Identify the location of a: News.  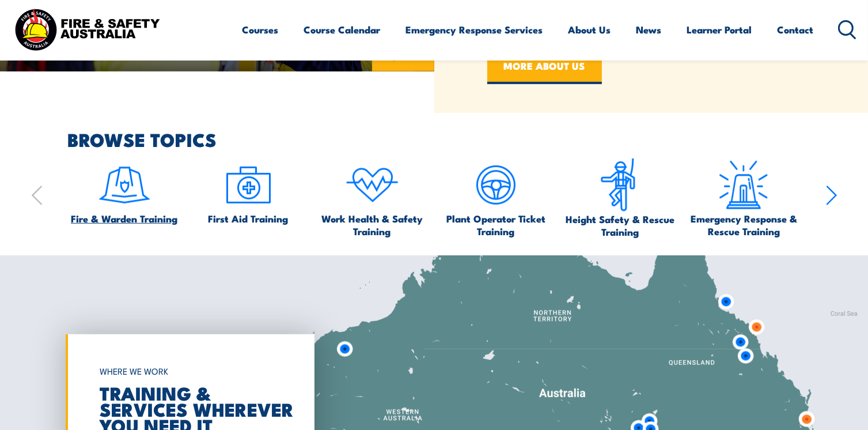
(649, 29).